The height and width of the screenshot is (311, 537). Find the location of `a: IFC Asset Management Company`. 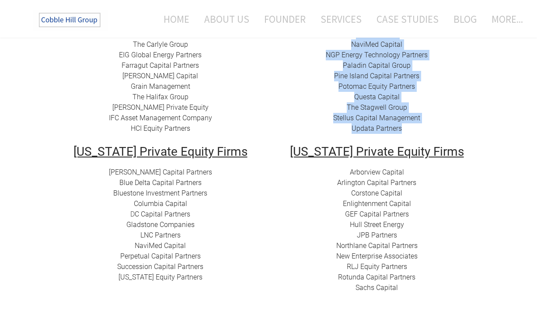

a: IFC Asset Management Company is located at coordinates (160, 118).